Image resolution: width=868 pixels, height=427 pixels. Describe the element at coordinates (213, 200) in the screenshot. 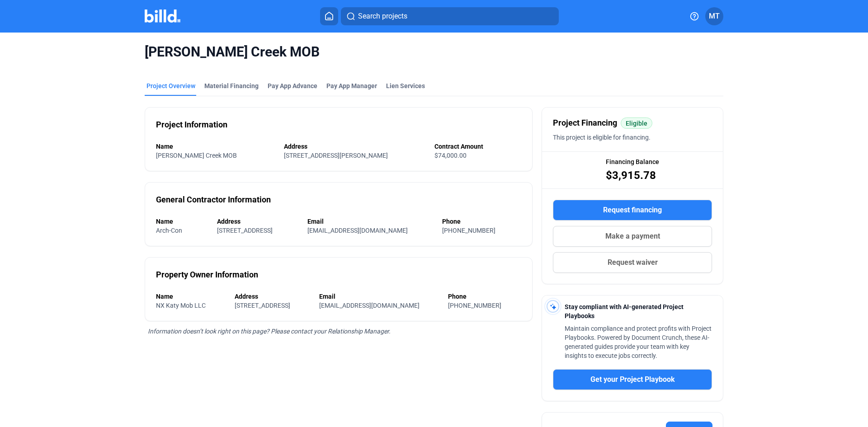

I see `div: General Contractor Information` at that location.